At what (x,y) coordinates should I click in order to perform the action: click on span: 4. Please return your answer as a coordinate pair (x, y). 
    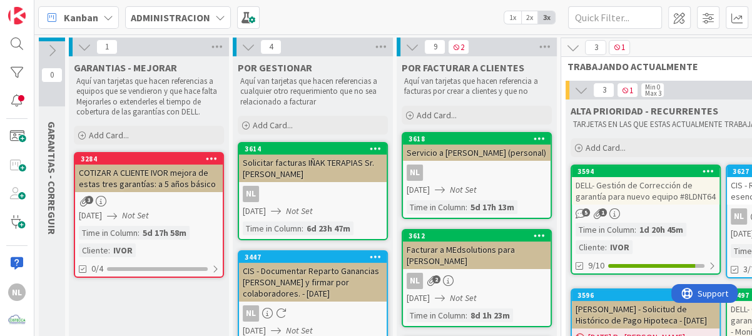
    Looking at the image, I should click on (271, 47).